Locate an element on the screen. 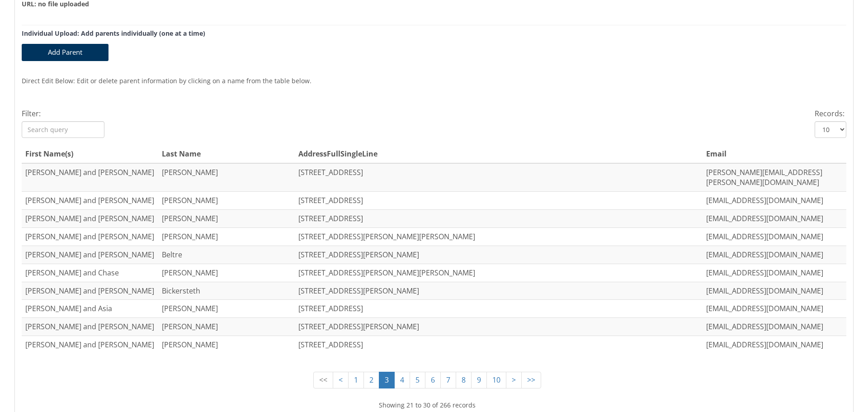 This screenshot has width=868, height=412. span: Email is located at coordinates (716, 154).